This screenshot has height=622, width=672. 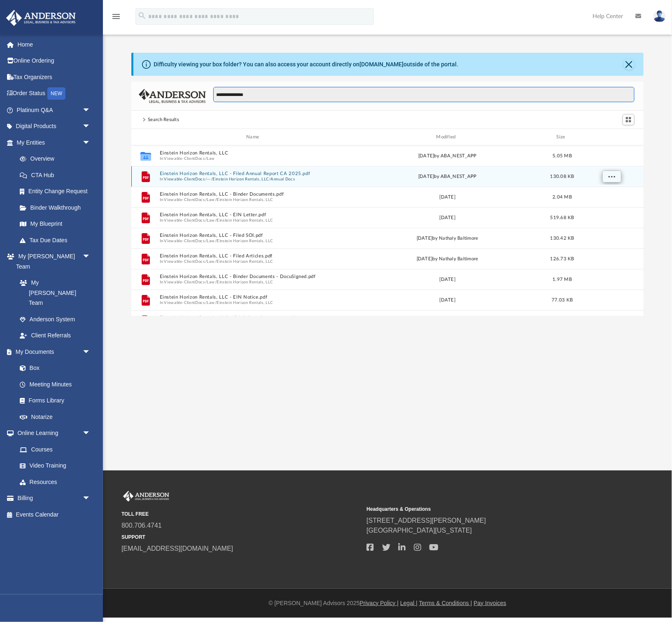 What do you see at coordinates (53, 400) in the screenshot?
I see `a: Forms Library` at bounding box center [53, 400].